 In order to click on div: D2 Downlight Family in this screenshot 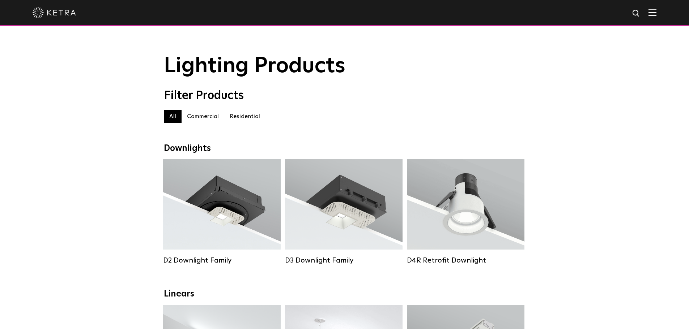, I will do `click(222, 261)`.